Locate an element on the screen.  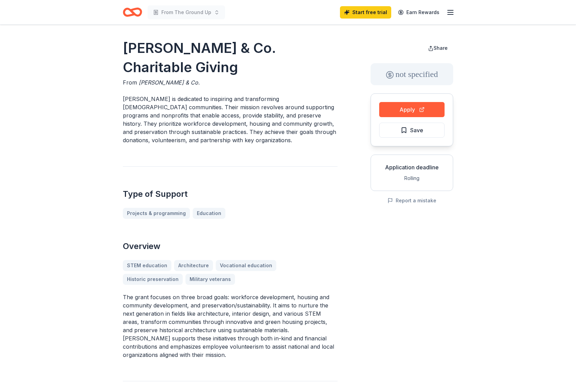
a: Start free trial is located at coordinates (365, 12).